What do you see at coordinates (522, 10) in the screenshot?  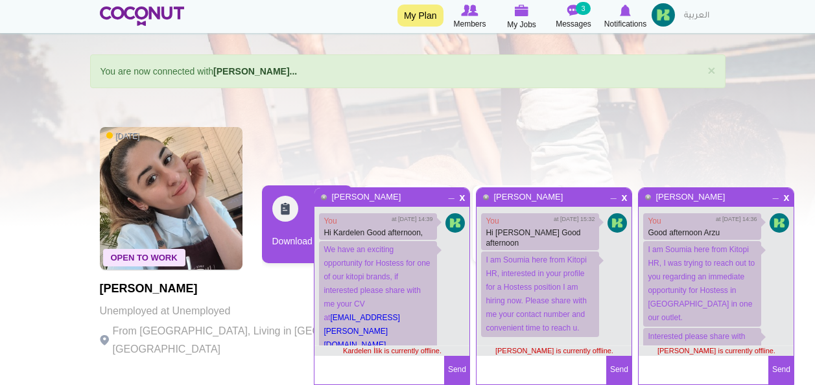 I see `img: My Jobs` at bounding box center [522, 10].